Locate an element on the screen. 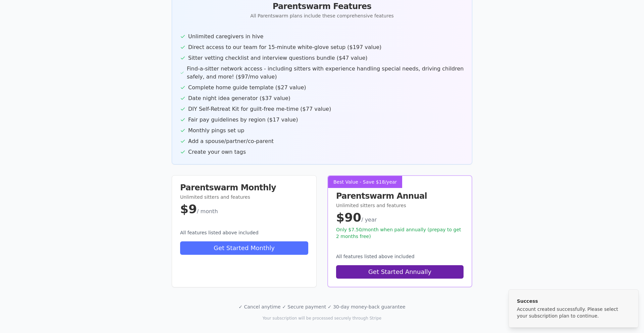 This screenshot has height=333, width=644. span: Find-a-sitter network access - including sitters with experience handling special needs, driving ... is located at coordinates (325, 73).